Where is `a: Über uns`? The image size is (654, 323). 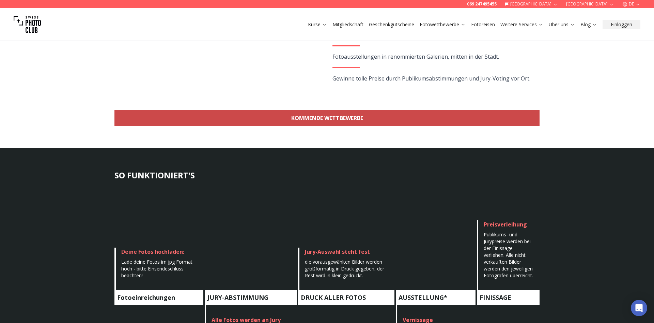 a: Über uns is located at coordinates (562, 25).